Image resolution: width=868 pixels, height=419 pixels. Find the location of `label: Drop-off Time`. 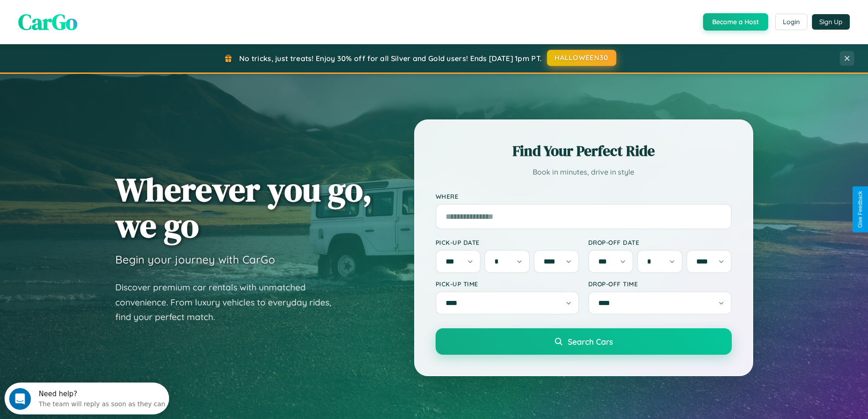

label: Drop-off Time is located at coordinates (660, 284).